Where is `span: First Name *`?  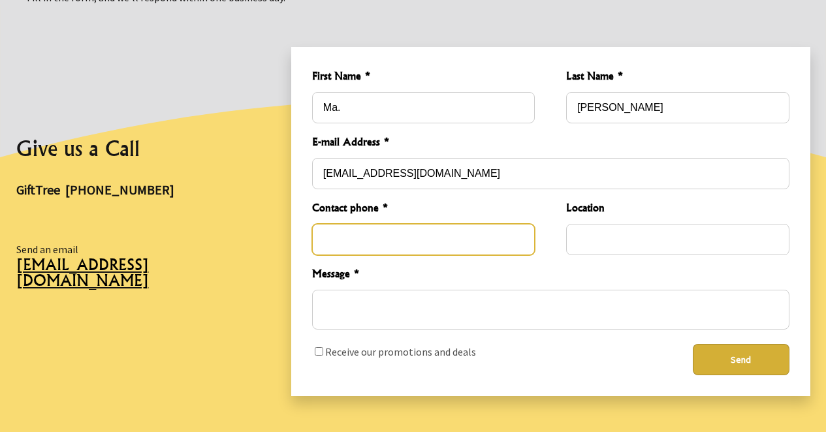 span: First Name * is located at coordinates (423, 77).